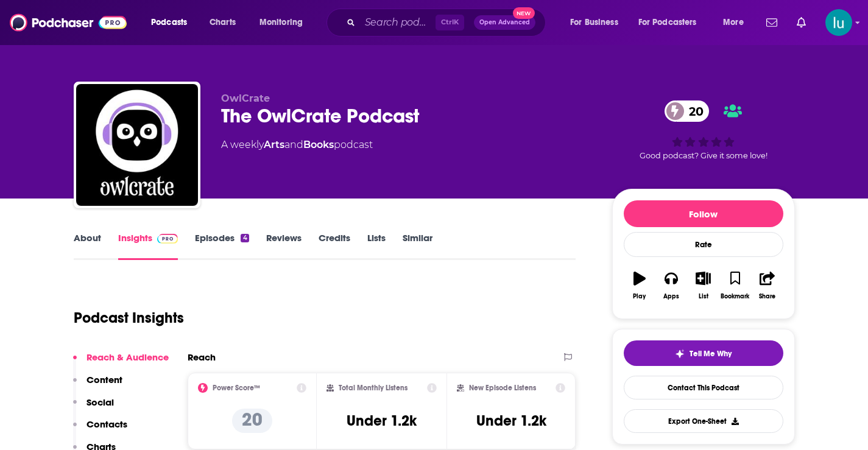  What do you see at coordinates (104, 379) in the screenshot?
I see `p: Content` at bounding box center [104, 379].